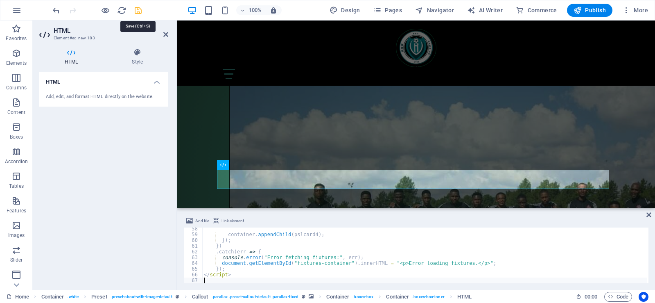 The height and width of the screenshot is (303, 655). What do you see at coordinates (141, 297) in the screenshot?
I see `span: . preset-about-with-image-default` at bounding box center [141, 297].